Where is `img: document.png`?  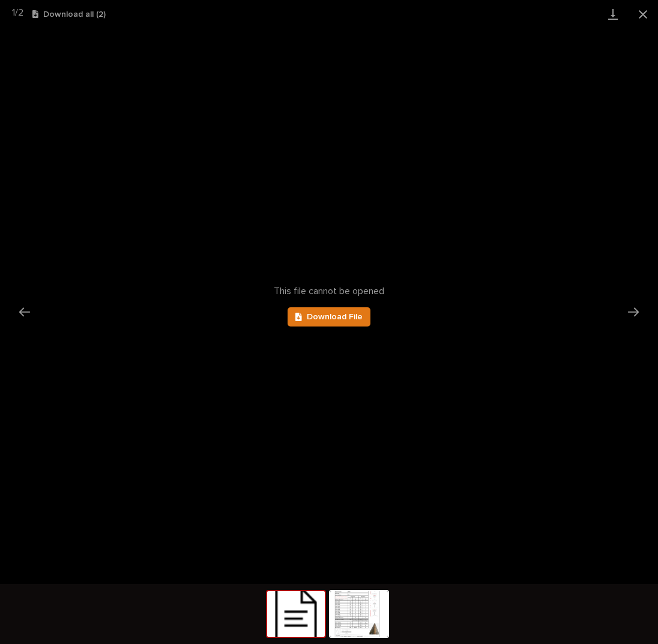 img: document.png is located at coordinates (296, 614).